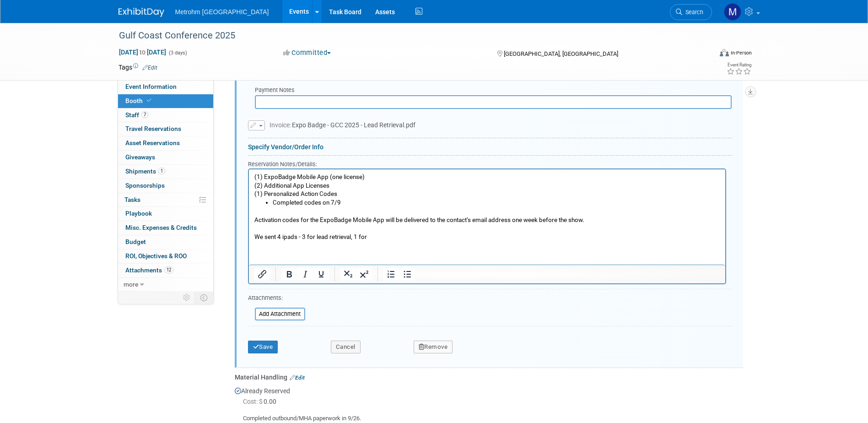 Image resolution: width=868 pixels, height=423 pixels. I want to click on span: Attachments, so click(149, 270).